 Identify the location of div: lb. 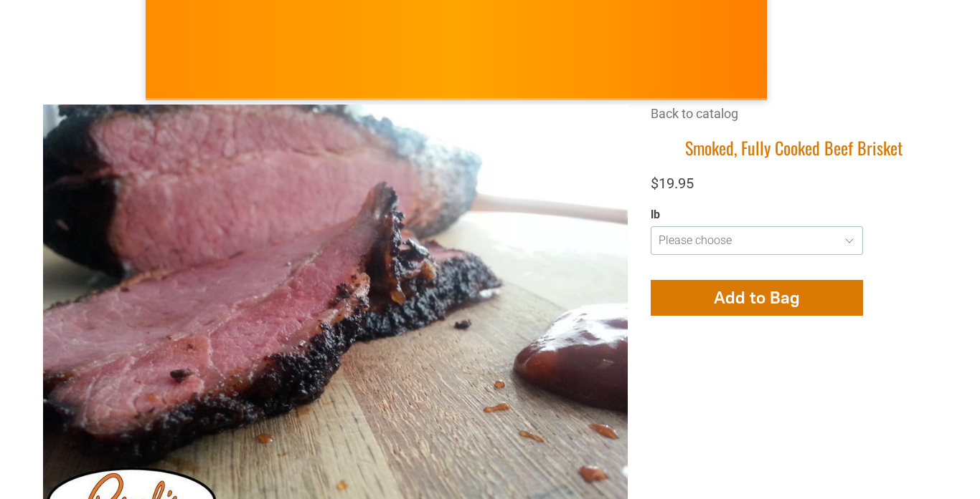
(756, 215).